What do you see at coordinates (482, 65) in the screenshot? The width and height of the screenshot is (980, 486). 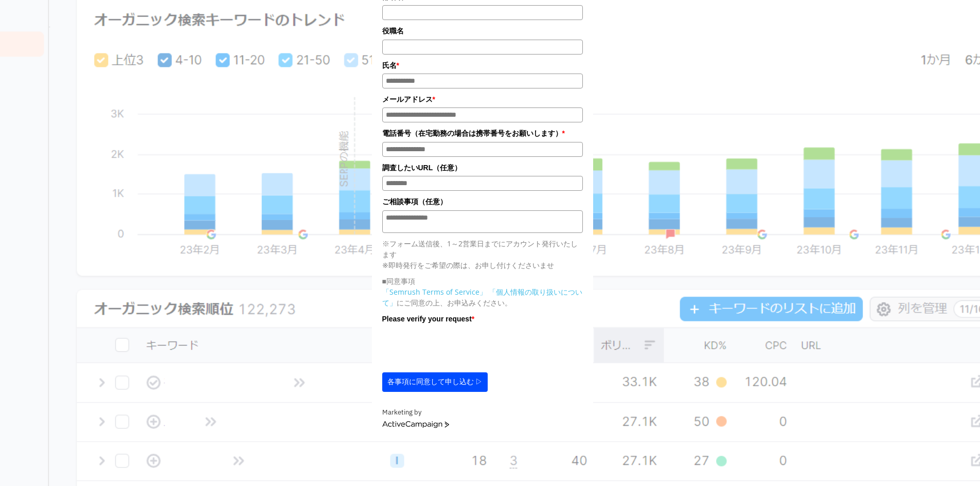 I see `label: 氏名` at bounding box center [482, 65].